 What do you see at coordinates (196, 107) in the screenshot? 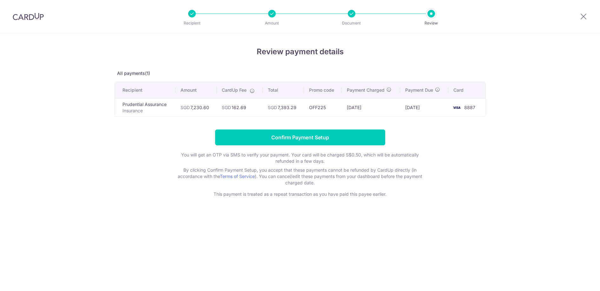
I see `td: 7,230.60` at bounding box center [196, 107].